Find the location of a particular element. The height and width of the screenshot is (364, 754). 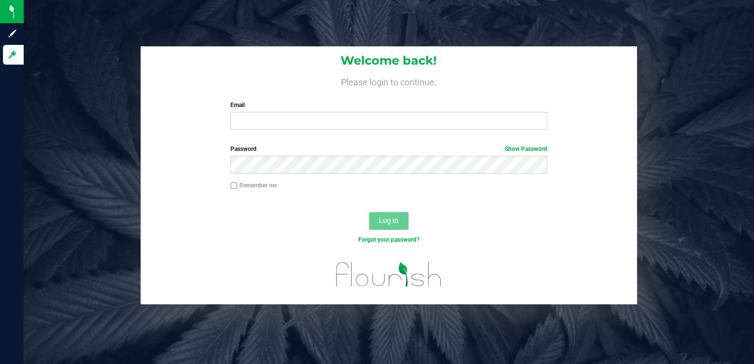

span: Password is located at coordinates (243, 149).